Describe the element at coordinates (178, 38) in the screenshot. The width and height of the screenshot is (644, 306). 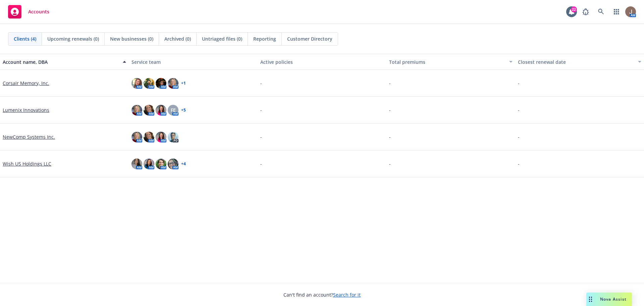
I see `span: Archived (0)` at that location.